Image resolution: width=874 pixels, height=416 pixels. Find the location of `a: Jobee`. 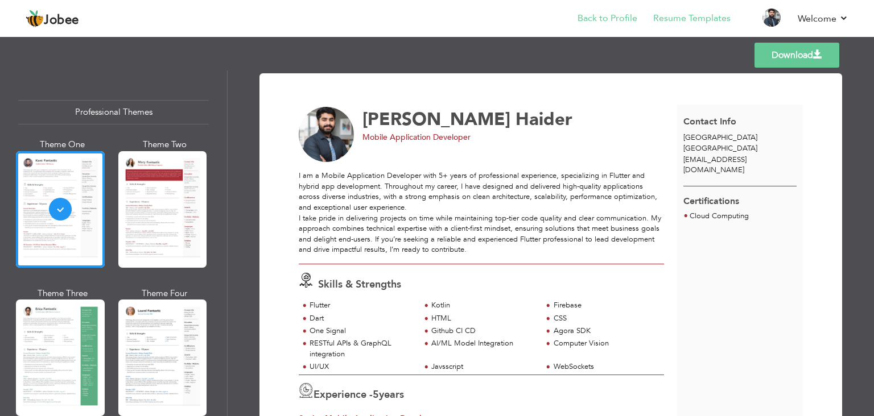

a: Jobee is located at coordinates (52, 19).